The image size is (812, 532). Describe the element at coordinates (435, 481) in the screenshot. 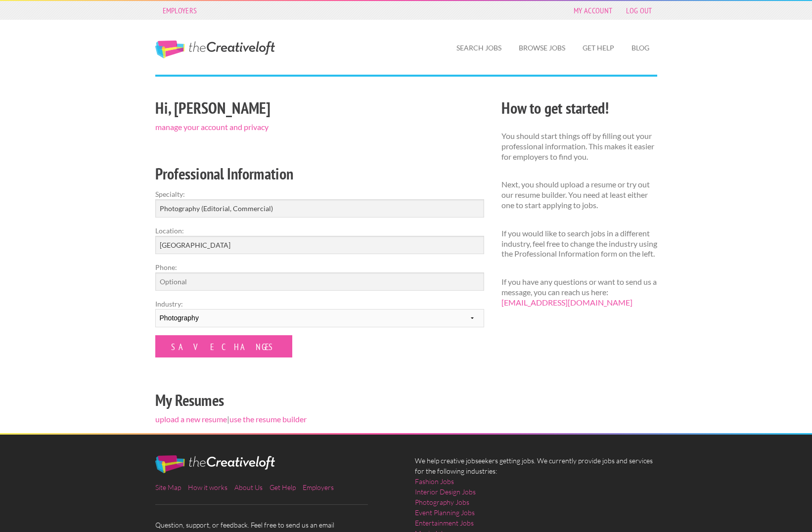

I see `a: Fashion Jobs` at that location.